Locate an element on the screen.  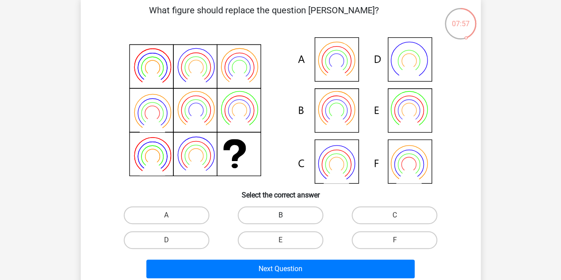
div: 07:57 is located at coordinates (460, 18).